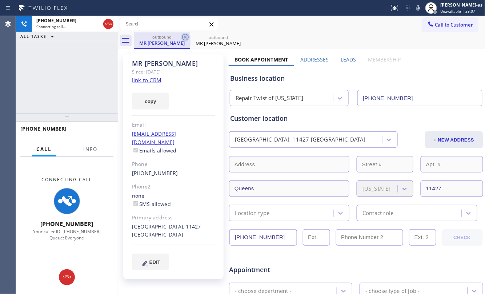 The height and width of the screenshot is (294, 485). I want to click on input: Phone Number 2, so click(370, 237).